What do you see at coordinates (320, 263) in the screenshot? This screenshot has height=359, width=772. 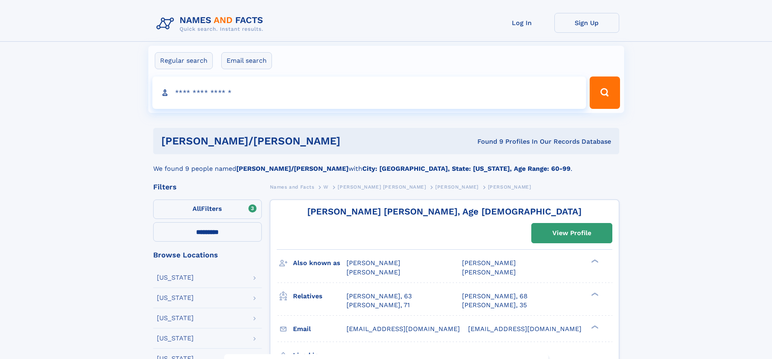 I see `h3: Also known as` at bounding box center [320, 263].